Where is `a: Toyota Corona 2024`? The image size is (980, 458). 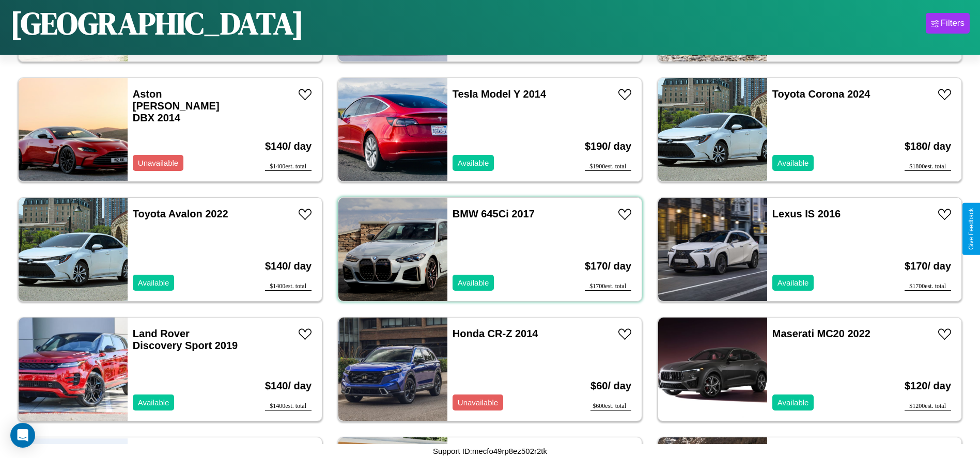 a: Toyota Corona 2024 is located at coordinates (821, 94).